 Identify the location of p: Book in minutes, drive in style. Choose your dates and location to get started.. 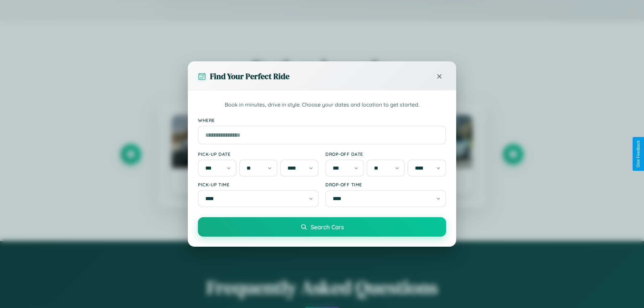
(322, 105).